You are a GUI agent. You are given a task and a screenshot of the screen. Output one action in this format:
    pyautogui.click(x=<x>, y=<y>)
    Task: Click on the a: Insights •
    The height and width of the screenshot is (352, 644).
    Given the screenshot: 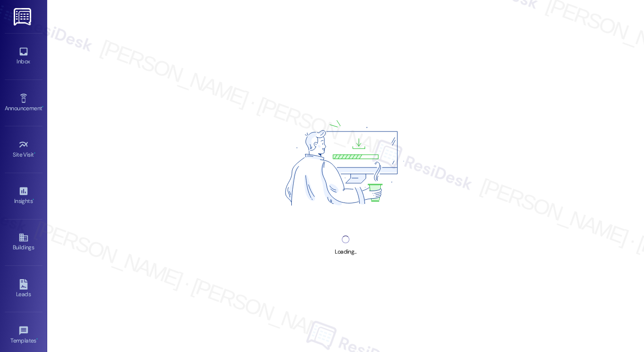 What is the action you would take?
    pyautogui.click(x=23, y=196)
    